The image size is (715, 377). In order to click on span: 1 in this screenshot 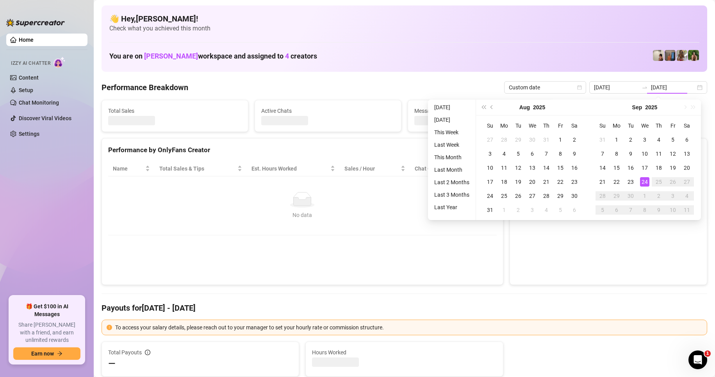, I will do `click(708, 354)`.